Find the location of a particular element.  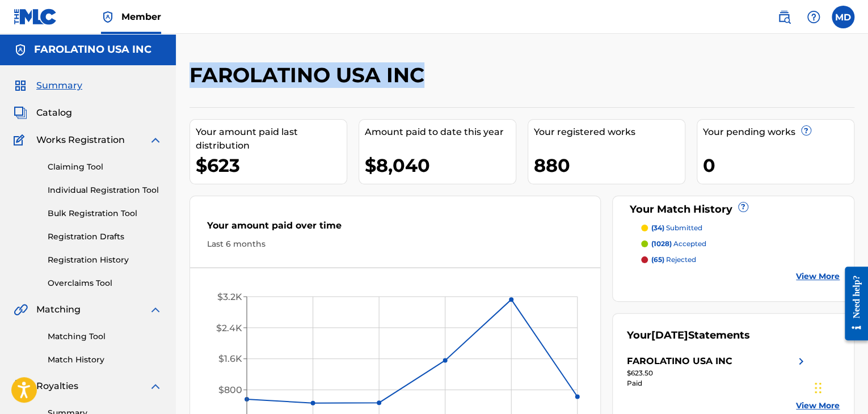

h2: FAROLATINO USA INC is located at coordinates (310, 75).